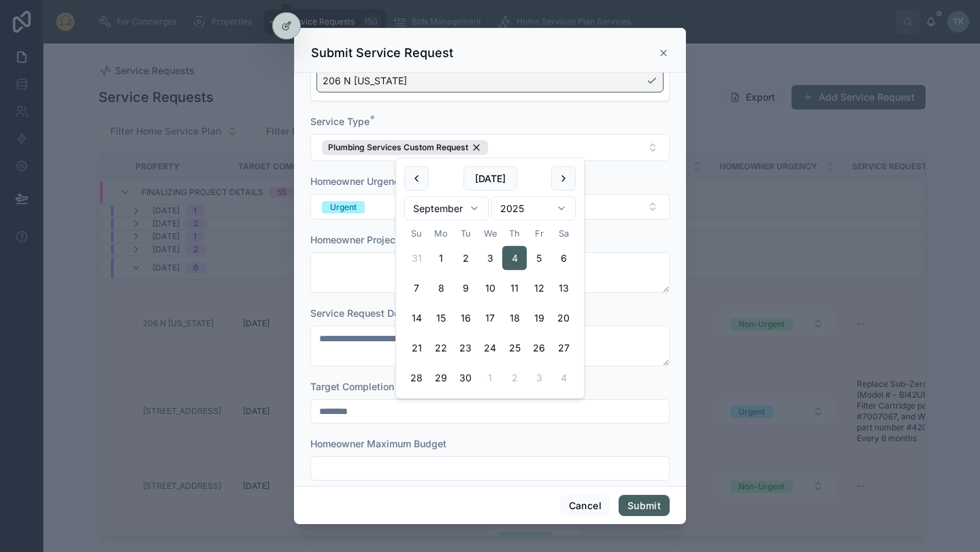 Image resolution: width=980 pixels, height=552 pixels. I want to click on th: Friday, so click(539, 233).